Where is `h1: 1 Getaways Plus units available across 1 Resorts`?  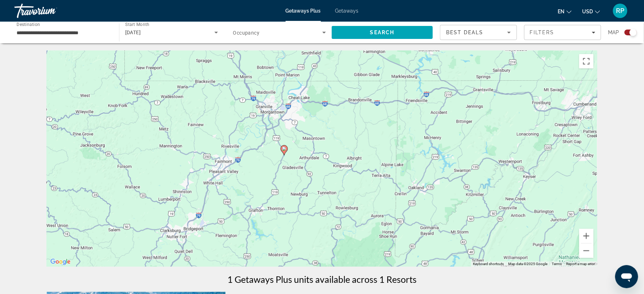
h1: 1 Getaways Plus units available across 1 Resorts is located at coordinates (322, 279).